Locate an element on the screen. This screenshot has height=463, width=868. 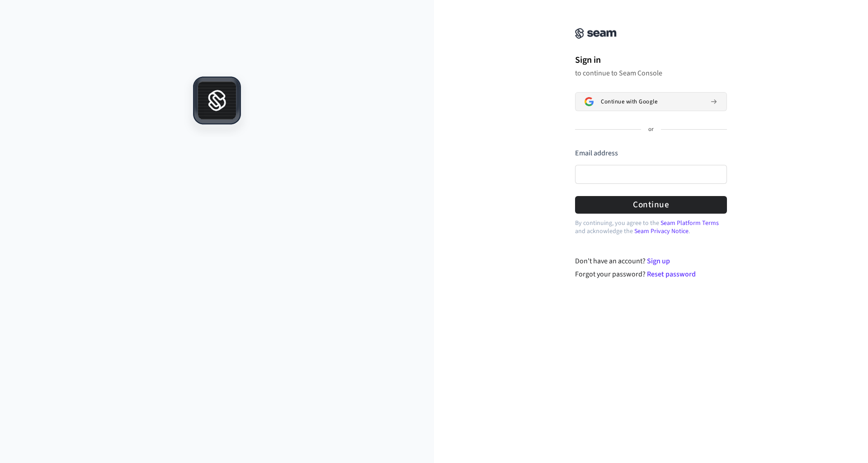
button: Sign in with GoogleContinue with Google is located at coordinates (651, 102).